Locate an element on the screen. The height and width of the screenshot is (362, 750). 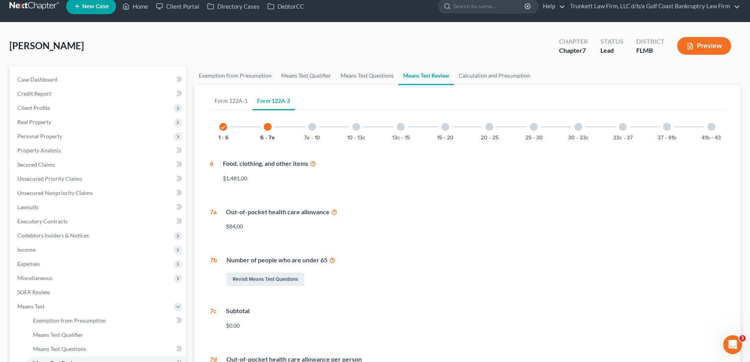
button: 20 - 25 is located at coordinates (489, 138).